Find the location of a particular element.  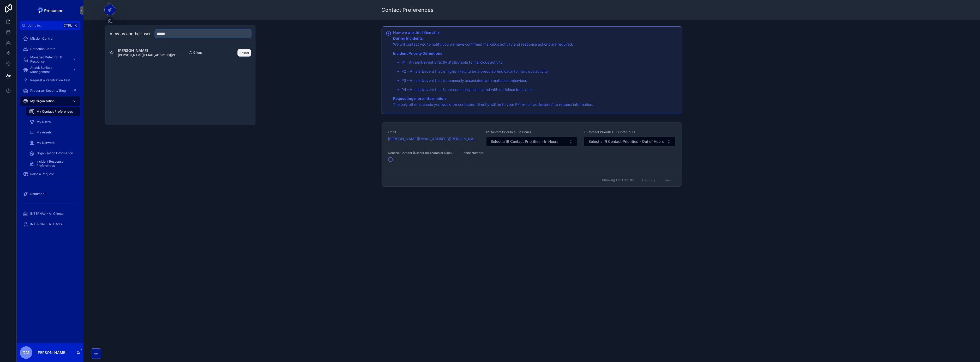

p: P1 - An alert/event directly attributable to malicious activity. is located at coordinates (540, 63).